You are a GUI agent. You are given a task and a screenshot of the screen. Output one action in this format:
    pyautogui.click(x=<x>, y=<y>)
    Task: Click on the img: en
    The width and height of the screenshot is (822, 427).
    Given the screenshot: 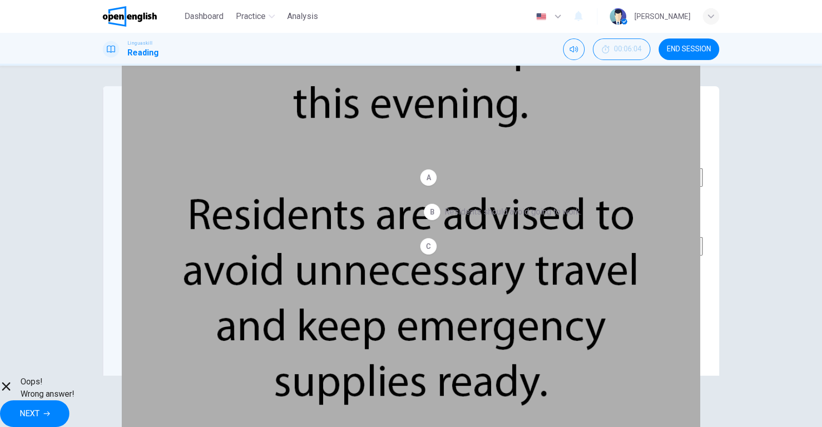 What is the action you would take?
    pyautogui.click(x=541, y=16)
    